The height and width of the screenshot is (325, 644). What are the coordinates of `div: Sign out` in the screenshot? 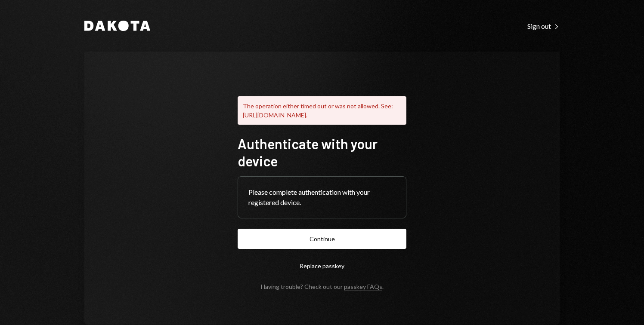 It's located at (544, 26).